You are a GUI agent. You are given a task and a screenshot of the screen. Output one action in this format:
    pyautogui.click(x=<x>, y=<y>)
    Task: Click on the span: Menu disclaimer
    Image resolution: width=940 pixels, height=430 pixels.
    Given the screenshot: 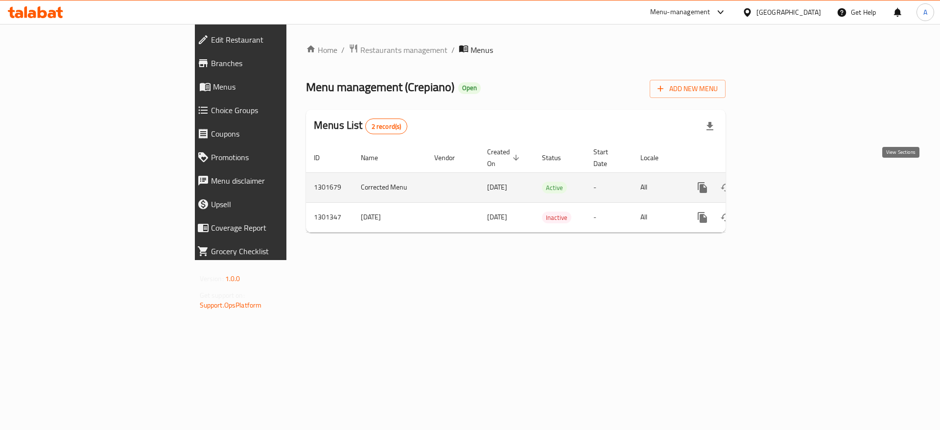 What is the action you would take?
    pyautogui.click(x=278, y=181)
    